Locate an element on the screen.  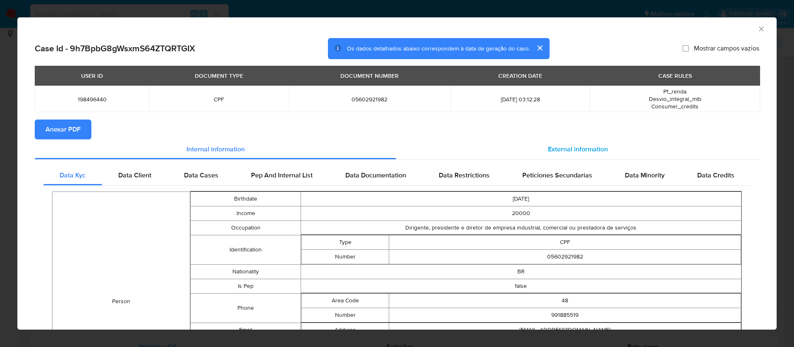
td: Email is located at coordinates (246, 330).